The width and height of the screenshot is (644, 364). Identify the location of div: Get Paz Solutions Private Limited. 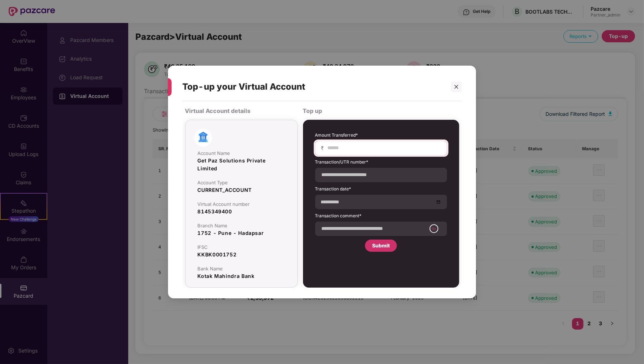
(241, 164).